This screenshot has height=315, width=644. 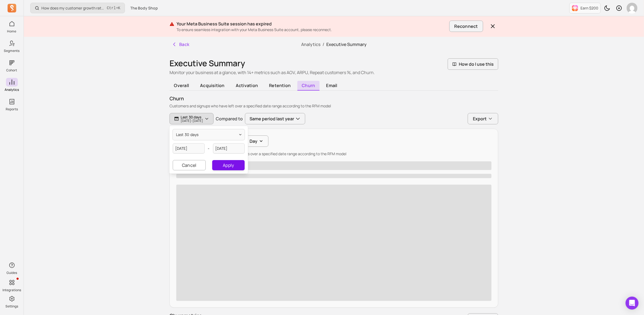 I want to click on p: Cohort, so click(x=12, y=70).